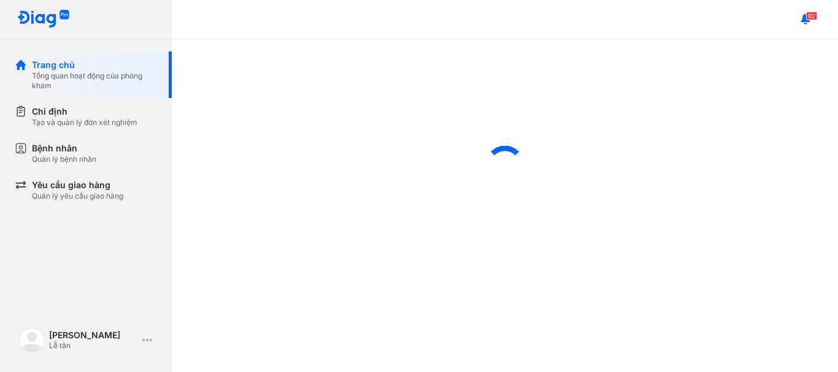 The width and height of the screenshot is (838, 372). What do you see at coordinates (94, 65) in the screenshot?
I see `div: Trang chủ` at bounding box center [94, 65].